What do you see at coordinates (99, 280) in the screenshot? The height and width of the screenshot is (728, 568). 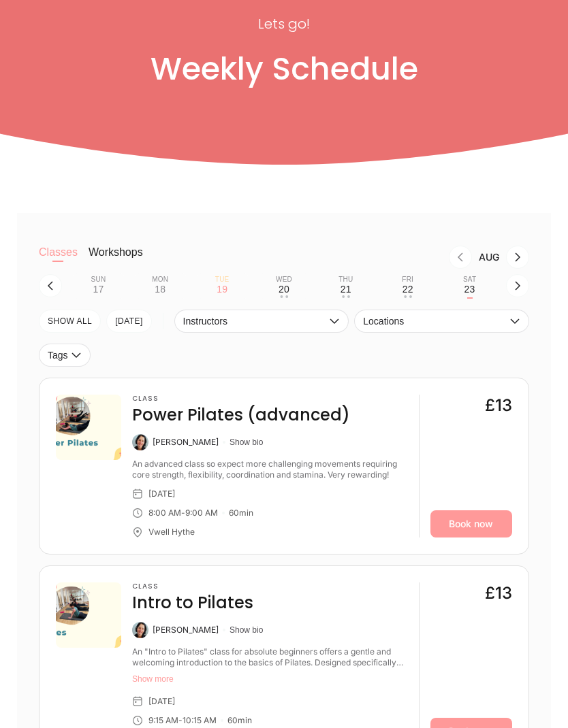 I see `div: Sun` at bounding box center [99, 280].